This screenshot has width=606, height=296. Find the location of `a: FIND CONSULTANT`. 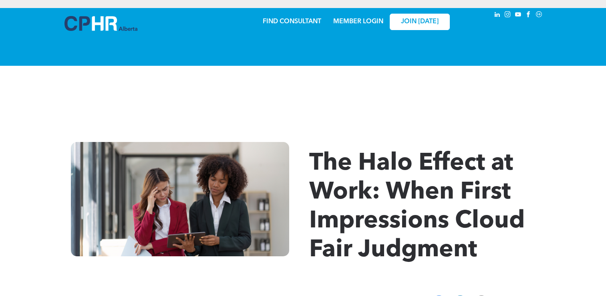

a: FIND CONSULTANT is located at coordinates (292, 22).